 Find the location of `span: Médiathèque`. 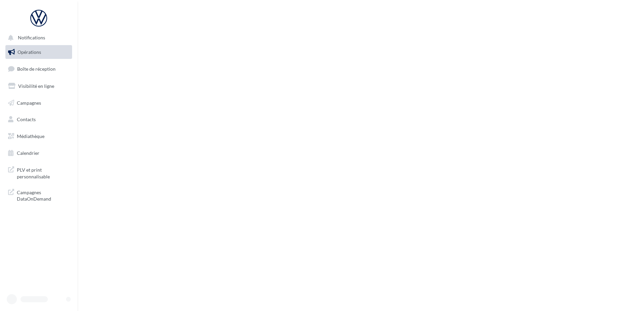

span: Médiathèque is located at coordinates (31, 136).